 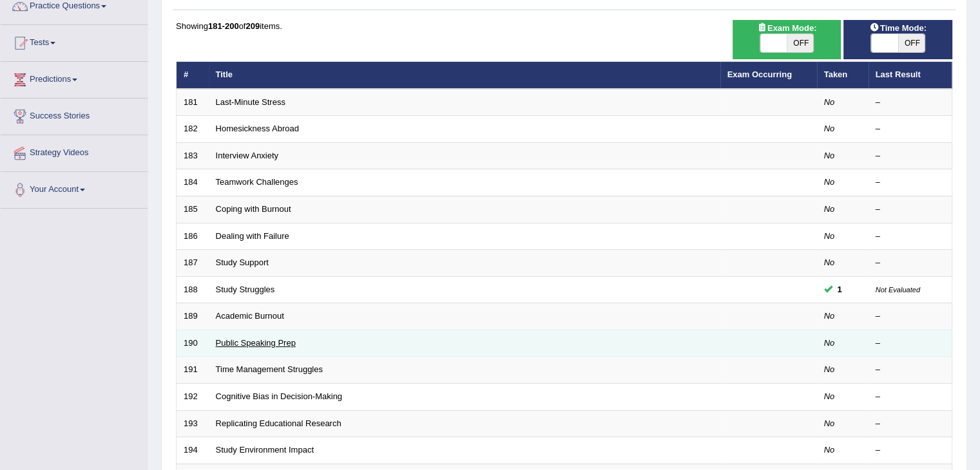 I want to click on a: Strategy Videos, so click(x=74, y=151).